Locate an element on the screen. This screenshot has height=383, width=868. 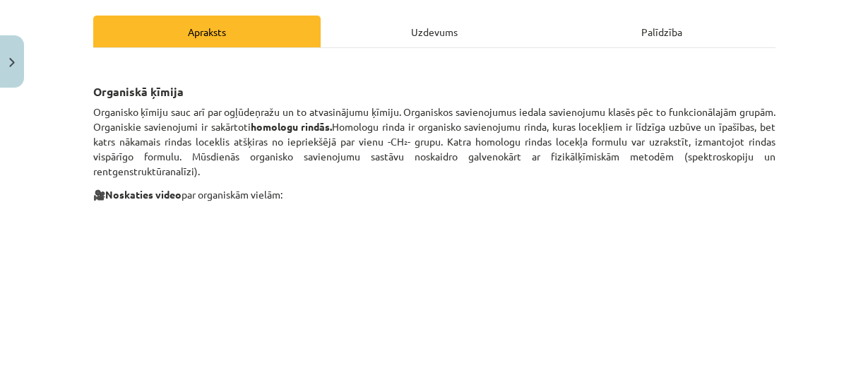
div: Uzdevums is located at coordinates (434, 31).